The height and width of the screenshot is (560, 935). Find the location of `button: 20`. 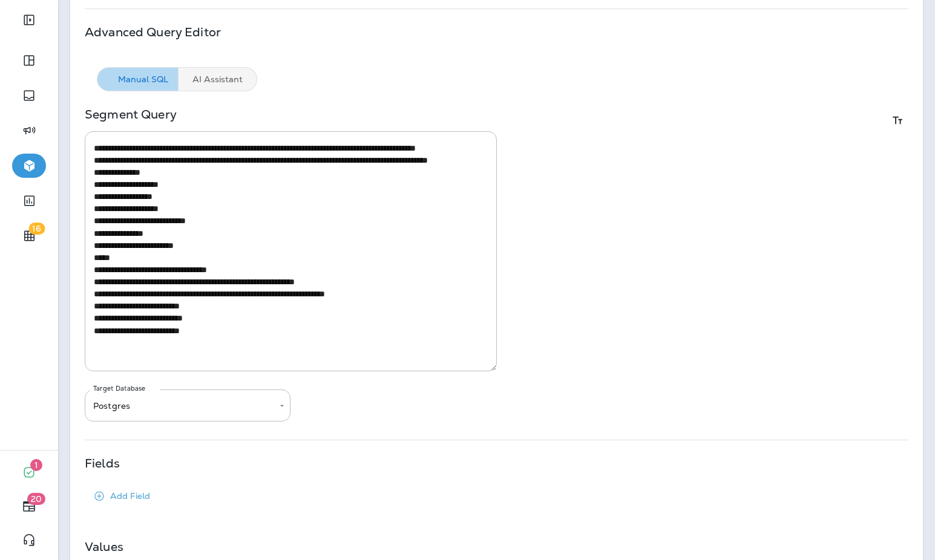

button: 20 is located at coordinates (29, 506).